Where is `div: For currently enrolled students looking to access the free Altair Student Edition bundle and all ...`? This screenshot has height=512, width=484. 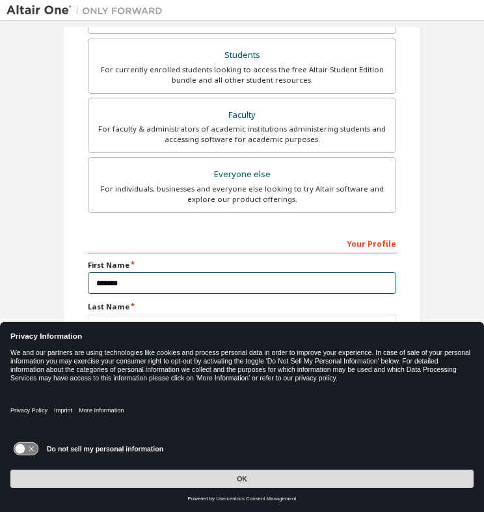 div: For currently enrolled students looking to access the free Altair Student Edition bundle and all ... is located at coordinates (242, 75).